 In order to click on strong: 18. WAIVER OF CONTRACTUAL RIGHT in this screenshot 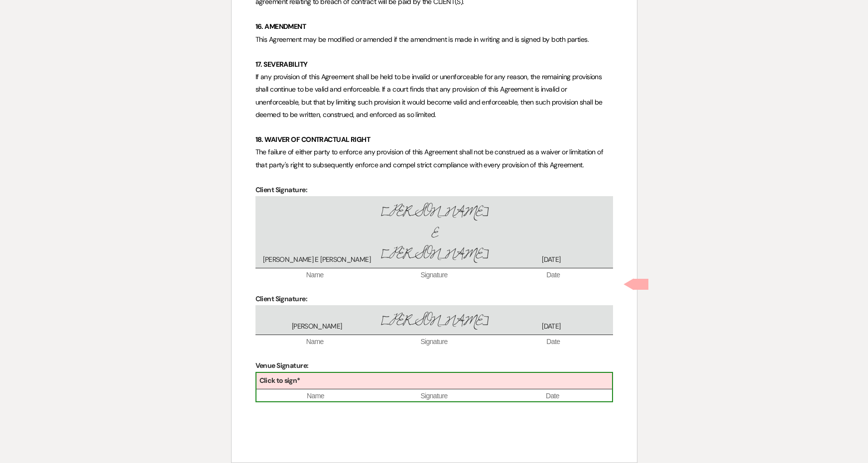, I will do `click(313, 140)`.